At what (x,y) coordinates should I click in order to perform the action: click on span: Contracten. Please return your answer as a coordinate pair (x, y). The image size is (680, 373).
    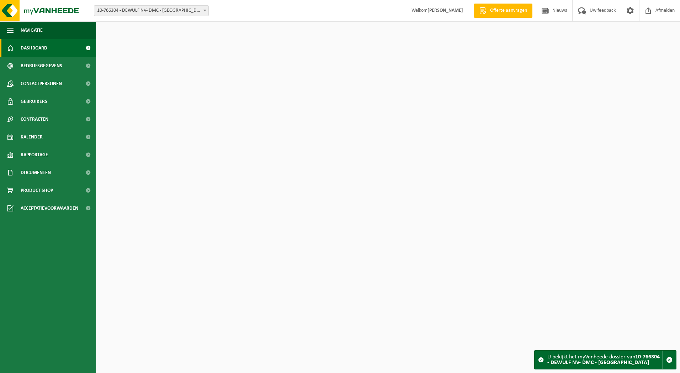
    Looking at the image, I should click on (34, 119).